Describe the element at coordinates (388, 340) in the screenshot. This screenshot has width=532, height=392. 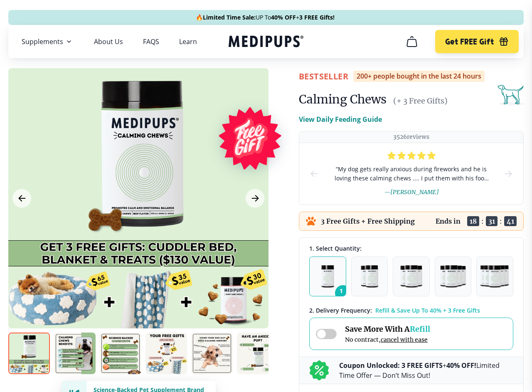
I see `span: No contract,` at that location.